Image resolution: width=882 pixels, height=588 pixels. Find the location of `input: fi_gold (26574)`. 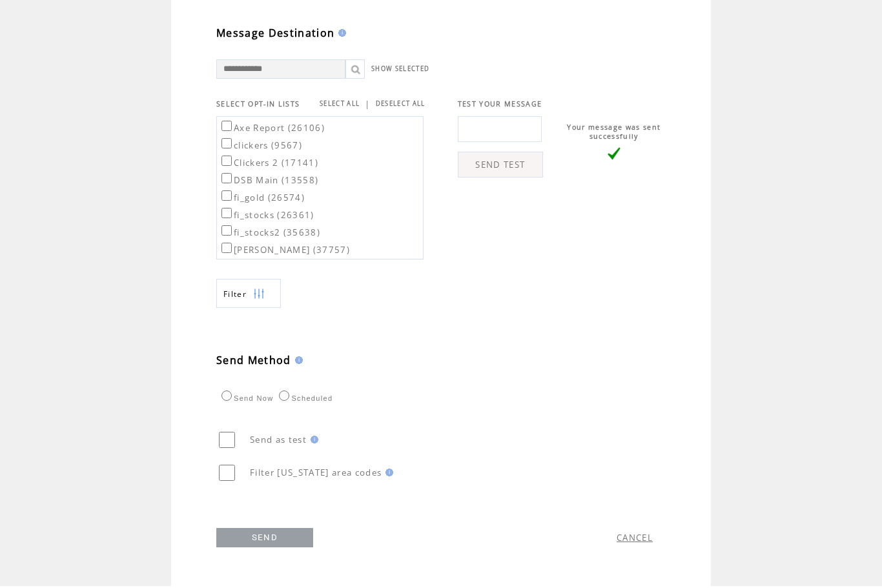

input: fi_gold (26574) is located at coordinates (226, 197).